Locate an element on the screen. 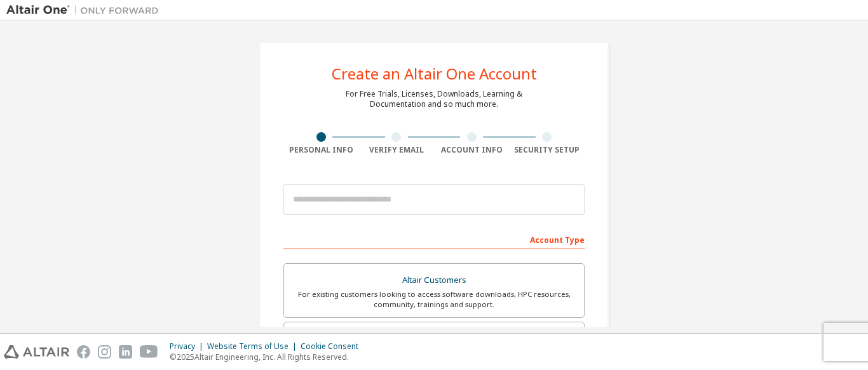 The height and width of the screenshot is (370, 868). p: © 2025 Altair Engineering, Inc. All Rights Reserved. is located at coordinates (268, 357).